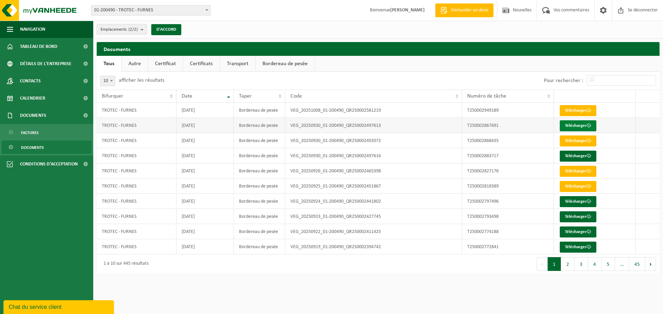  Describe the element at coordinates (567, 264) in the screenshot. I see `button: 2` at that location.